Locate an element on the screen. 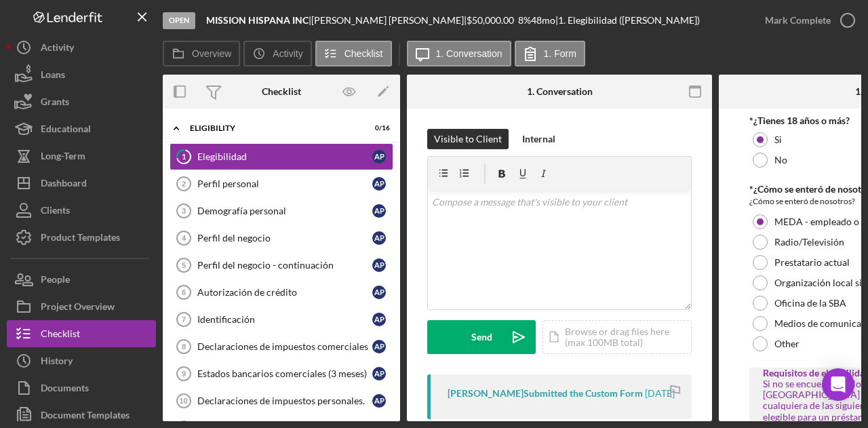  div: Identificación is located at coordinates (285, 319).